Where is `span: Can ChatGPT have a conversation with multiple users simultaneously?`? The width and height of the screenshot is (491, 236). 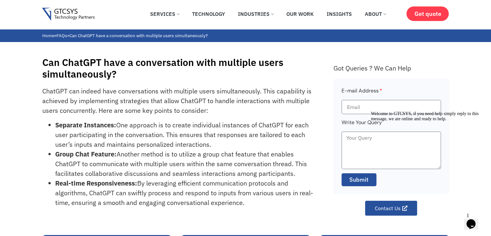
span: Can ChatGPT have a conversation with multiple users simultaneously? is located at coordinates (139, 36).